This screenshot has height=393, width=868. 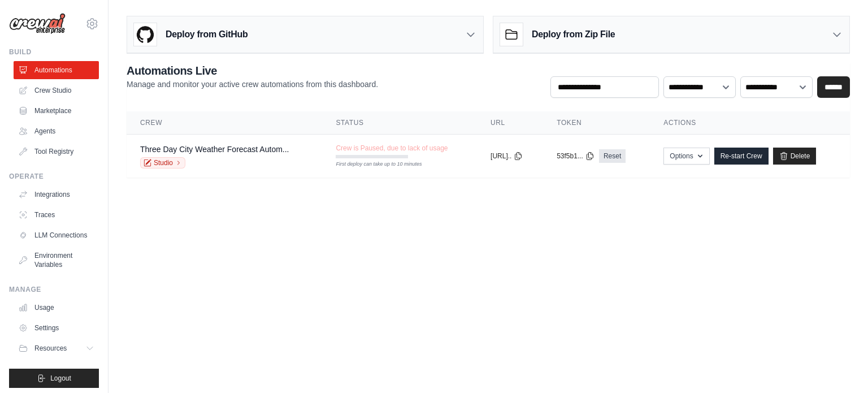 I want to click on p: Manage and monitor your active crew automations from this dashboard., so click(x=252, y=84).